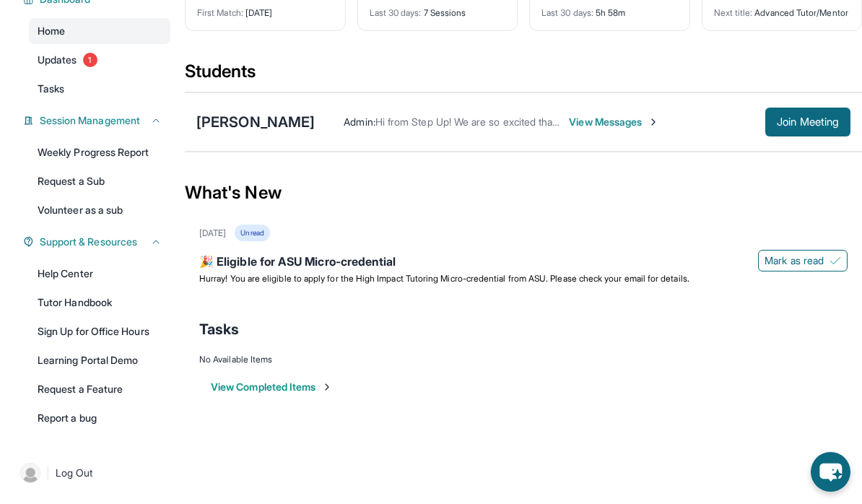  What do you see at coordinates (272, 388) in the screenshot?
I see `button: View Completed Items` at bounding box center [272, 388].